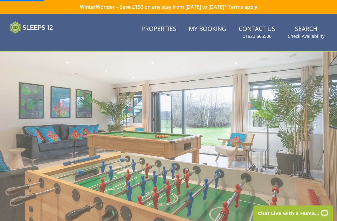 This screenshot has height=221, width=337. What do you see at coordinates (208, 29) in the screenshot?
I see `a: My Booking` at bounding box center [208, 29].